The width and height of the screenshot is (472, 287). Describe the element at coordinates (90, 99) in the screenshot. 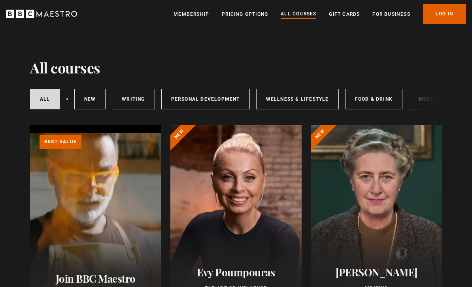

I see `a: New` at that location.